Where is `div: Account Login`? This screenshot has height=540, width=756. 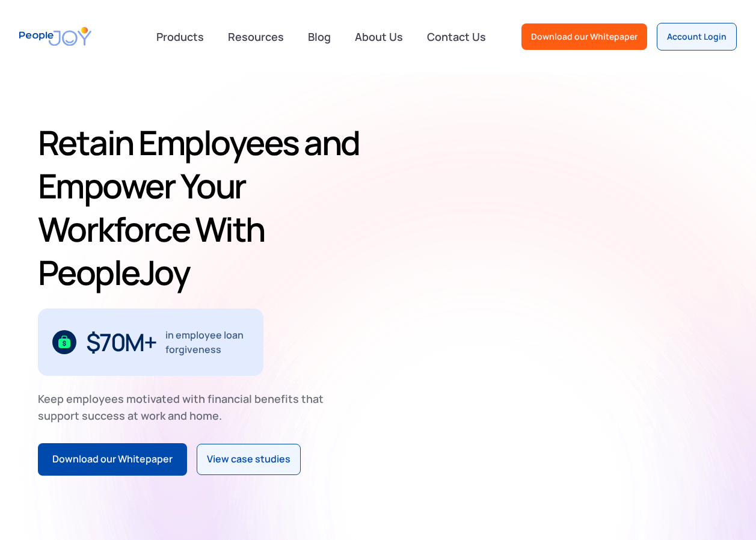
div: Account Login is located at coordinates (696, 37).